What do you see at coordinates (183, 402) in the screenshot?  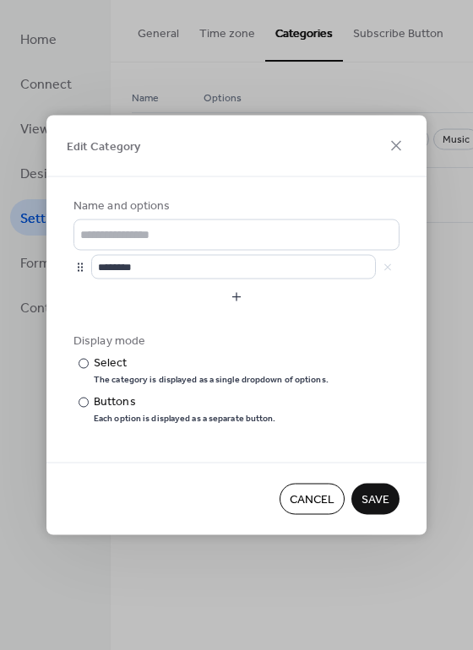 I see `div: Buttons` at bounding box center [183, 402].